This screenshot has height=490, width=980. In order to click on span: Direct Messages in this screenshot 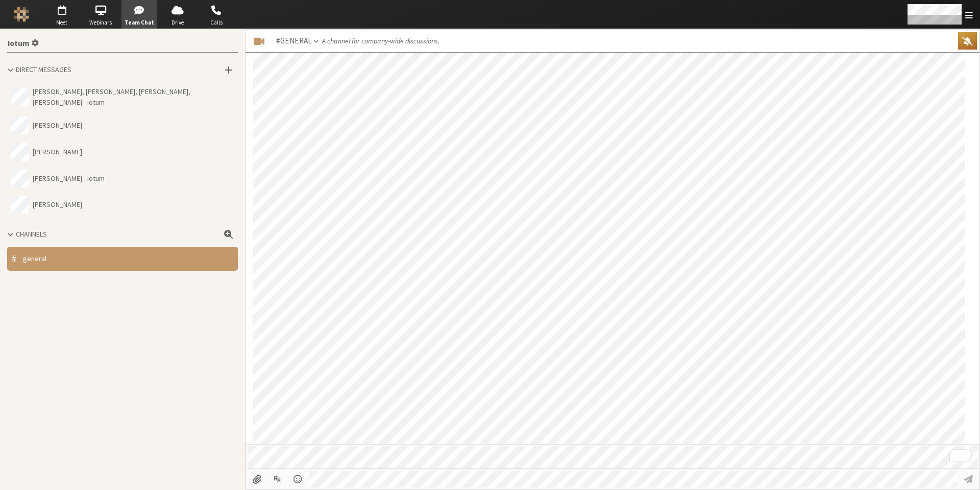, I will do `click(44, 70)`.